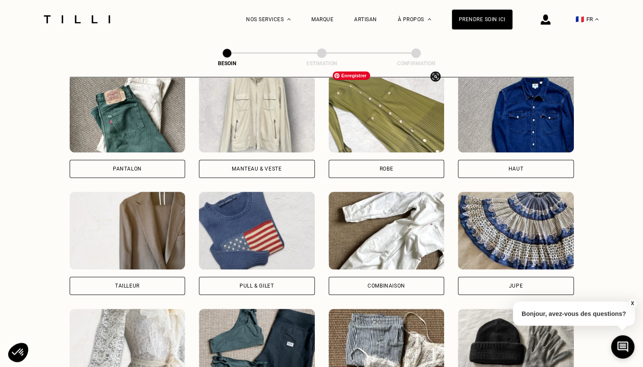  Describe the element at coordinates (482, 19) in the screenshot. I see `div: Prendre soin ici` at that location.